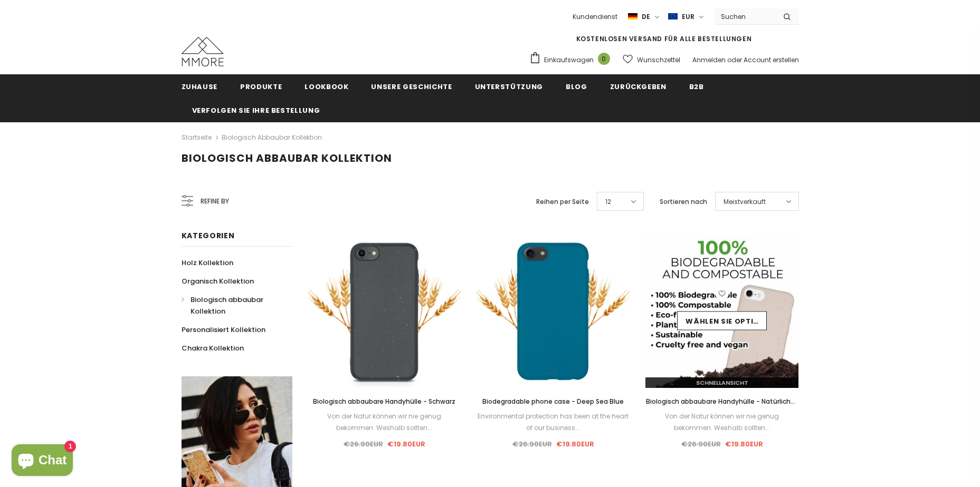 The width and height of the screenshot is (980, 487). What do you see at coordinates (722, 311) in the screenshot?
I see `img: Compostable Phone Case Biodegrading in Dirt` at bounding box center [722, 311].